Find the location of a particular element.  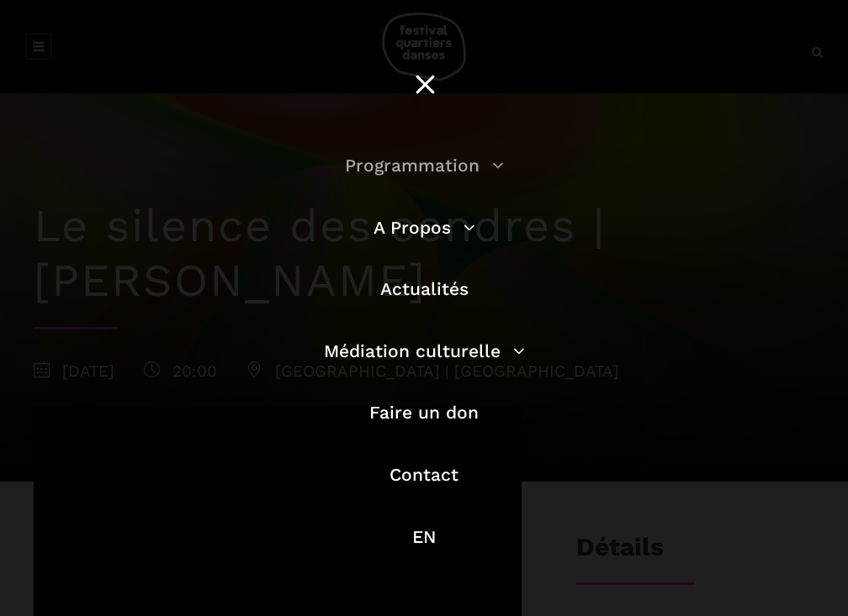

a: EN is located at coordinates (424, 537).